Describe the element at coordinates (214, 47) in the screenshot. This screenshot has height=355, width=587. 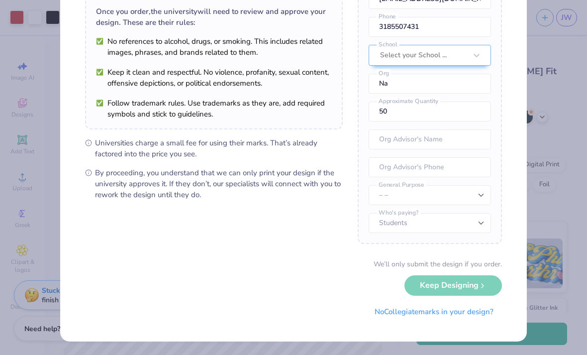
I see `li: No references to alcohol, drugs, or smoking. This includes related images, phrases, and brands re...` at that location.